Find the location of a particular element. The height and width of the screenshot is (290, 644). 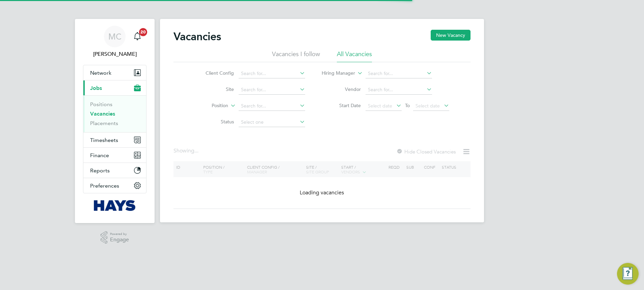

label: Position is located at coordinates (209, 106).